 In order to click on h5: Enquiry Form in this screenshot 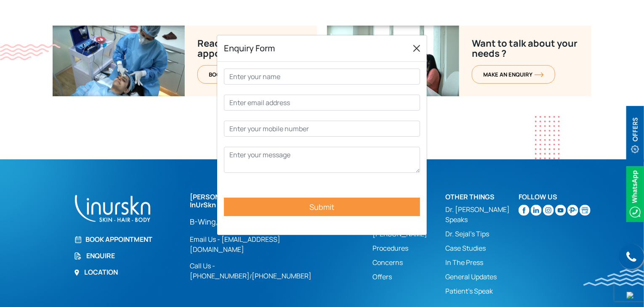, I will do `click(249, 48)`.